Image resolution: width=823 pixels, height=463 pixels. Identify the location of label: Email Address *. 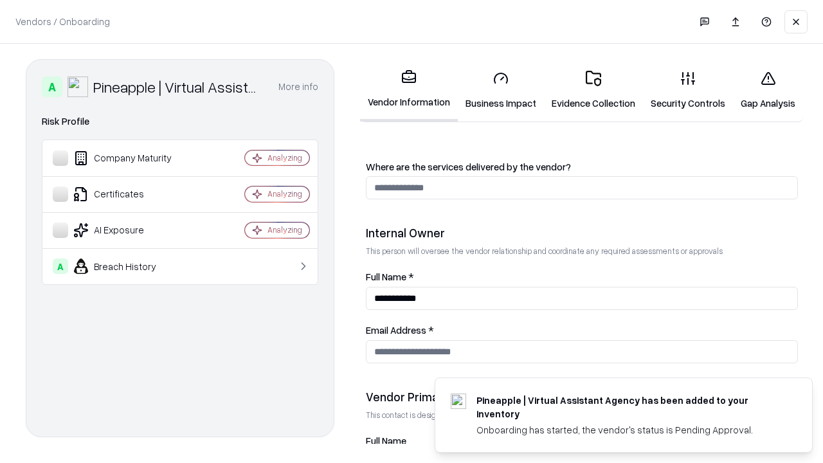
(582, 330).